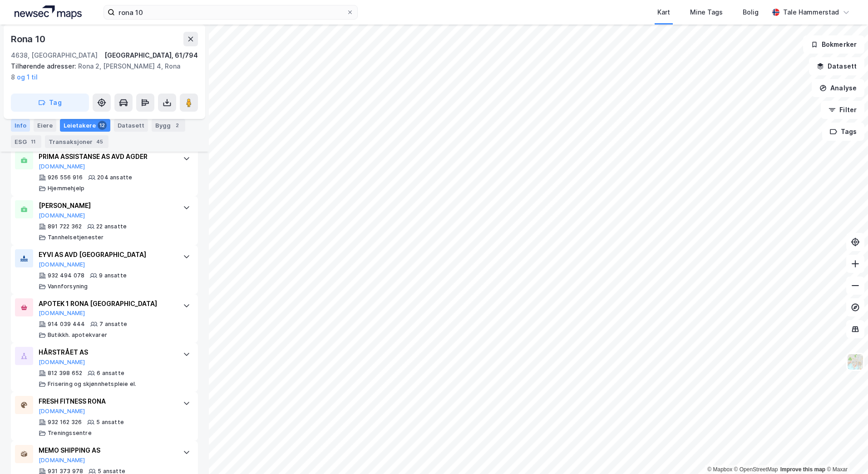 This screenshot has height=474, width=868. What do you see at coordinates (751, 12) in the screenshot?
I see `div: Bolig` at bounding box center [751, 12].